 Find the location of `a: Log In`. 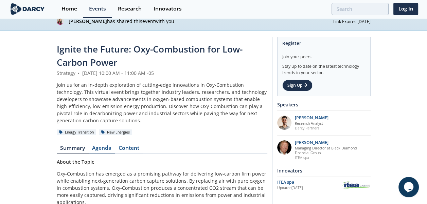

a: Log In is located at coordinates (406, 9).